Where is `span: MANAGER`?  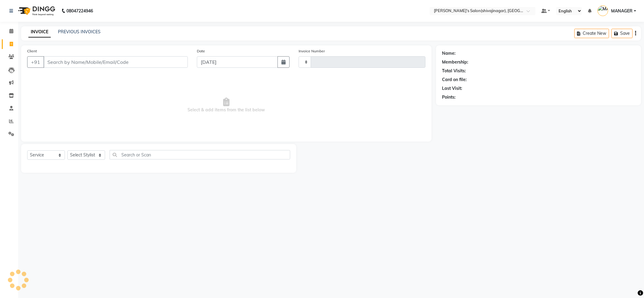
span: MANAGER is located at coordinates (622, 11).